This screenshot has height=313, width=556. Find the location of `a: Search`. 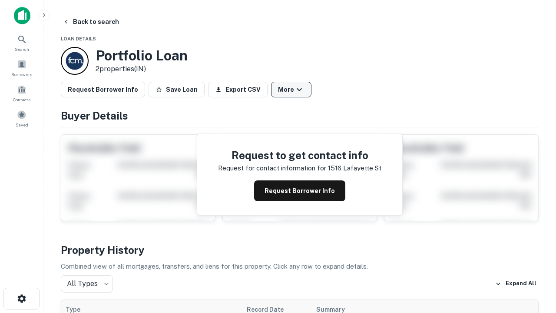

a: Search is located at coordinates (22, 43).